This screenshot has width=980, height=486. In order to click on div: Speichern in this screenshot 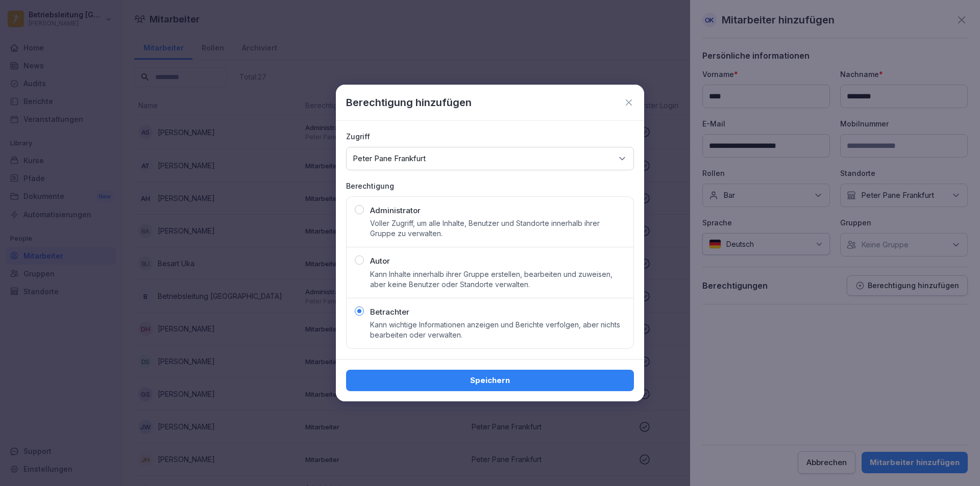, I will do `click(490, 381)`.